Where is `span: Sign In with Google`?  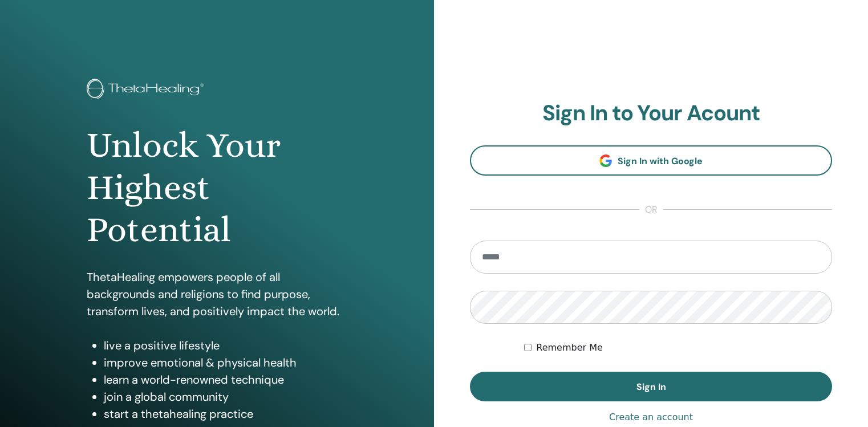 span: Sign In with Google is located at coordinates (660, 161).